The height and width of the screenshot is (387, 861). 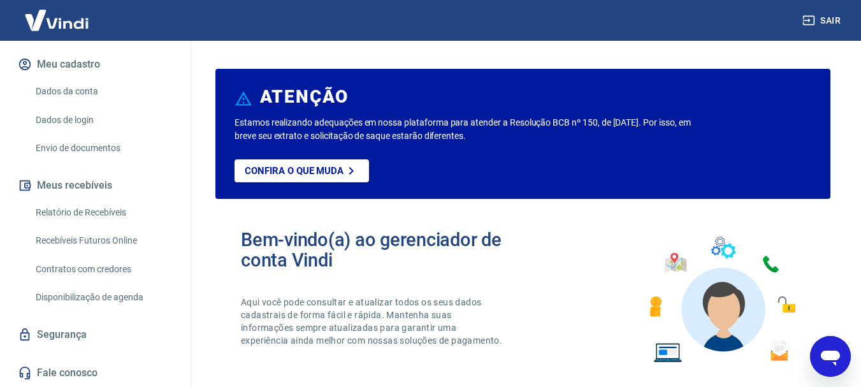 What do you see at coordinates (57, 20) in the screenshot?
I see `img: Vindi` at bounding box center [57, 20].